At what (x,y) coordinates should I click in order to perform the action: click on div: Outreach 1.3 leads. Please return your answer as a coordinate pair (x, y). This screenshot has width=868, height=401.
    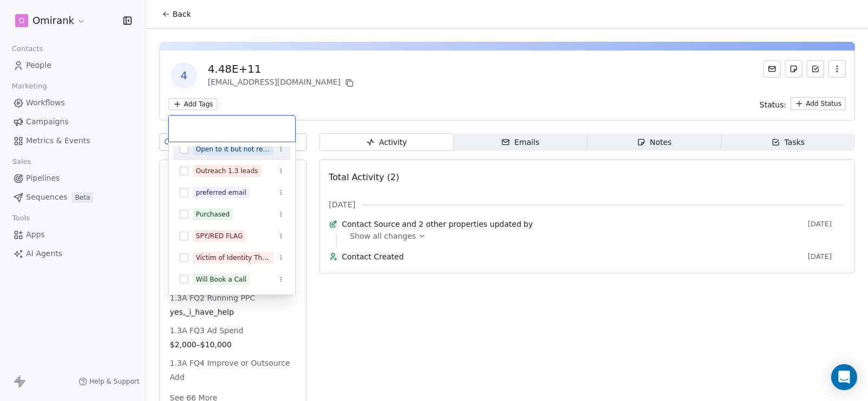
    Looking at the image, I should click on (226, 171).